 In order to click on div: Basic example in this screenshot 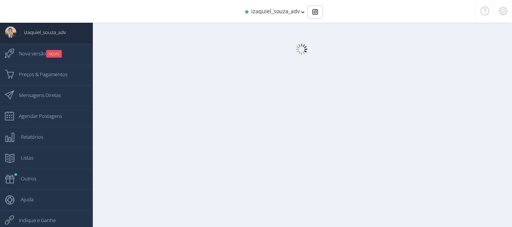, I will do `click(315, 12)`.